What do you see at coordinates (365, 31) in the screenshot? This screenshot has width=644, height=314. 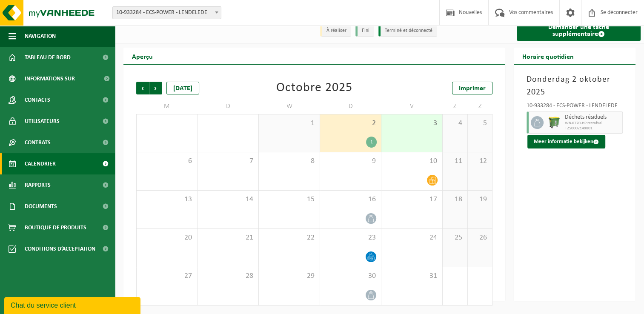 I see `li: Fini` at bounding box center [365, 31].